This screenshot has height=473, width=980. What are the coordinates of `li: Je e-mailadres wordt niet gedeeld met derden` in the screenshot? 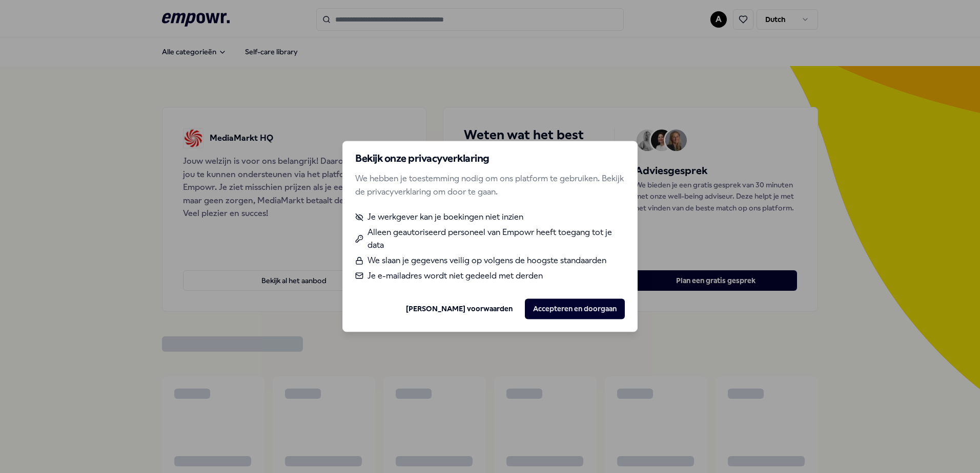 It's located at (490, 276).